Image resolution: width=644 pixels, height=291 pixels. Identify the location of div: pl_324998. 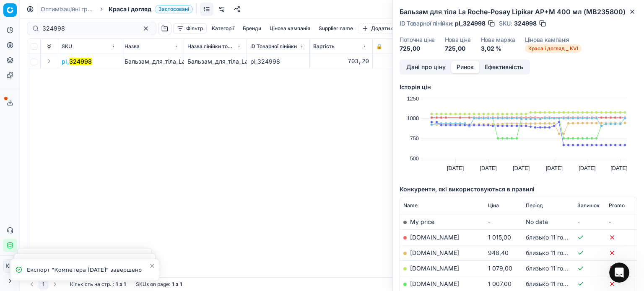
(278, 62).